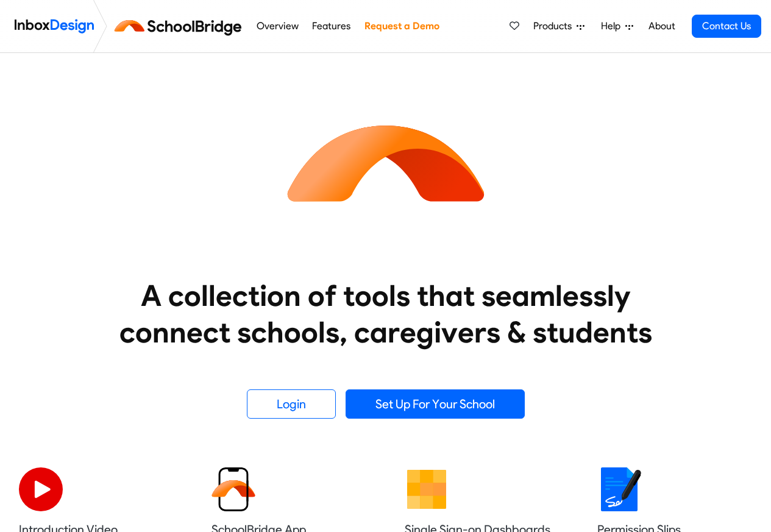  What do you see at coordinates (41, 489) in the screenshot?
I see `img: 2022_07_11_icon_video_playback.svg` at bounding box center [41, 489].